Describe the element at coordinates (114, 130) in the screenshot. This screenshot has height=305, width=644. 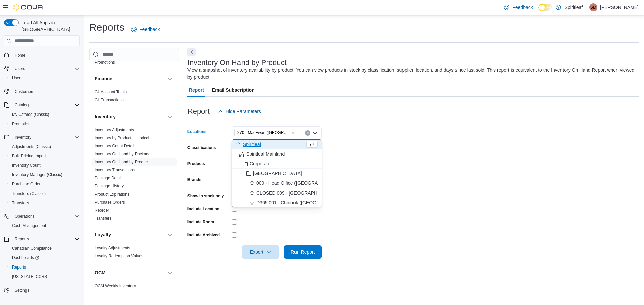
I see `span: Inventory Adjustments` at that location.